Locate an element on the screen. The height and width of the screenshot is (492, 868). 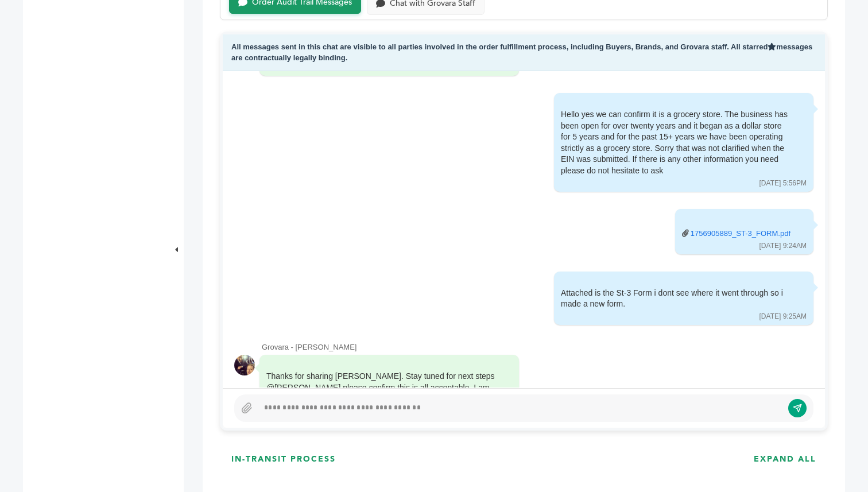
h3: IN-TRANSIT PROCESS is located at coordinates (284, 460).